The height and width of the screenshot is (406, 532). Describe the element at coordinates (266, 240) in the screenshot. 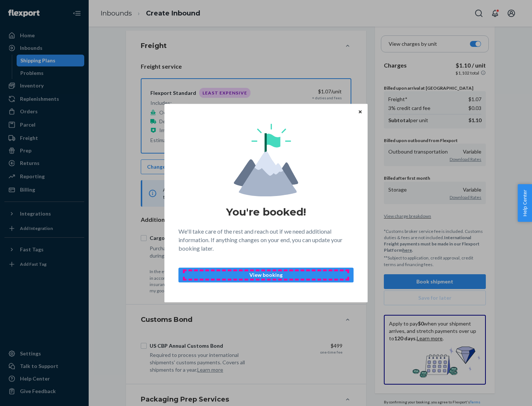

I see `p: We'll take care of the rest and reach out if we need additional information. If anything changes ...` at that location.